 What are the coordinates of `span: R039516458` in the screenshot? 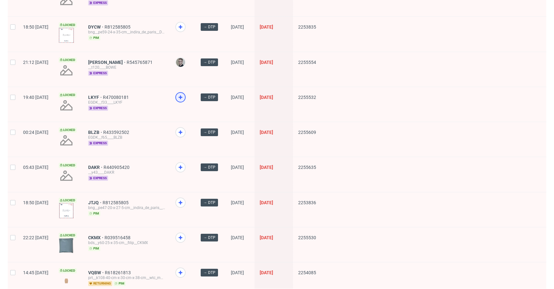 It's located at (118, 237).